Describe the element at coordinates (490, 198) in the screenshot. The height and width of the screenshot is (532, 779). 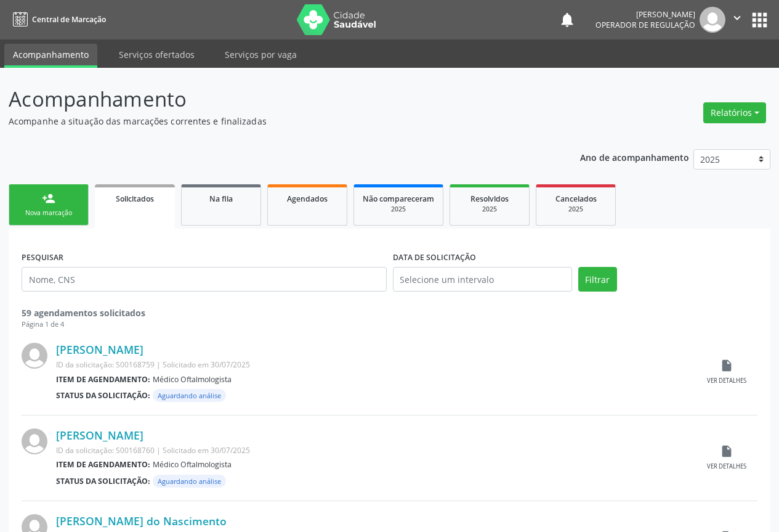
I see `span: Resolvidos` at that location.